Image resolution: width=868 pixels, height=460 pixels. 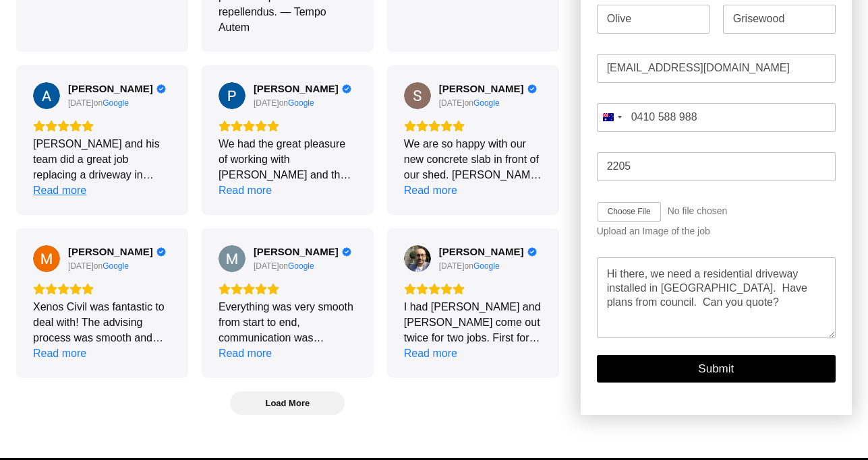 I want to click on div: Upload an Image of the job, so click(x=716, y=231).